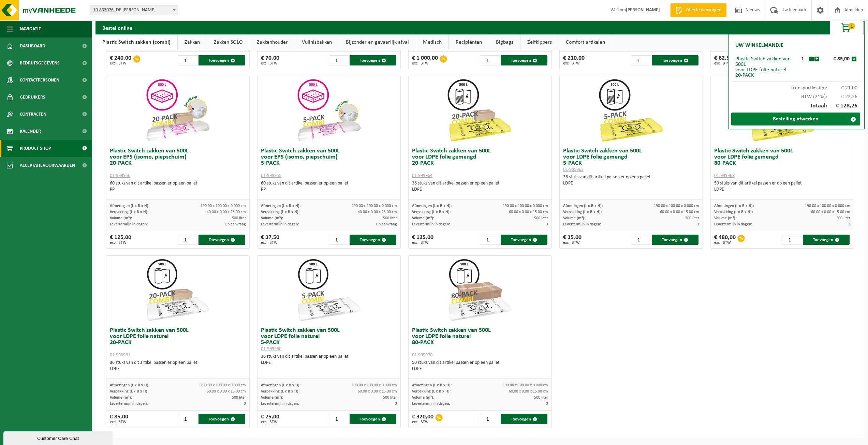 Image resolution: width=868 pixels, height=445 pixels. Describe the element at coordinates (422, 355) in the screenshot. I see `tcxspan: Call 01-999970 via 3CX` at that location.